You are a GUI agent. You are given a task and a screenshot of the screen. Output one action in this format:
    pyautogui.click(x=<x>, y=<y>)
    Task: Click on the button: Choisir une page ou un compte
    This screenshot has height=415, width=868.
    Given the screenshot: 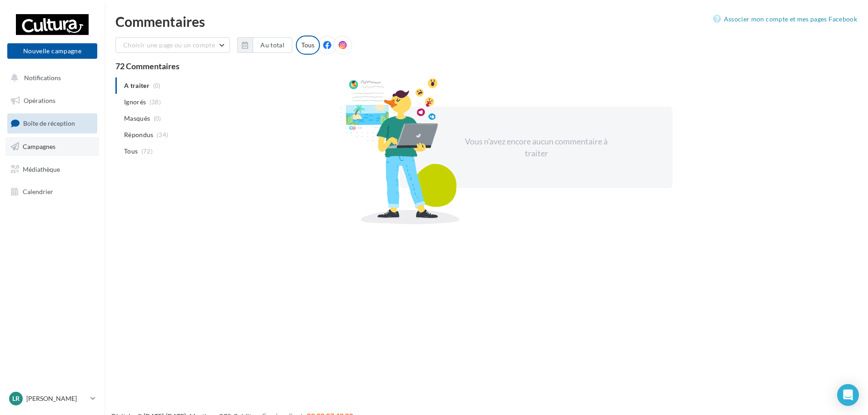 What is the action you would take?
    pyautogui.click(x=173, y=45)
    